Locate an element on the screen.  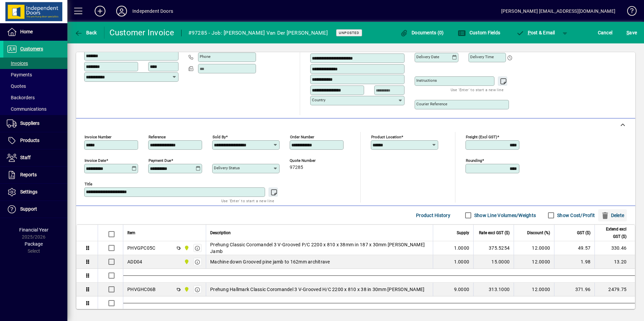
span: Invoices is located at coordinates (17, 63).